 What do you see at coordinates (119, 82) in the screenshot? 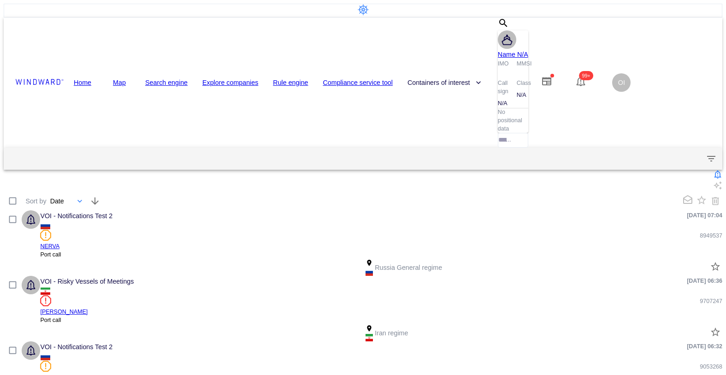
I see `a: Map` at bounding box center [119, 82].